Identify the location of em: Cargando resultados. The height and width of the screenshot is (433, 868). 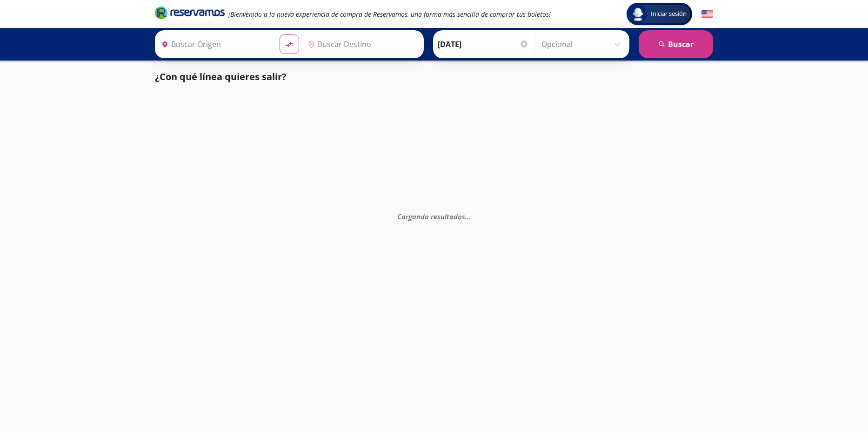
(434, 216).